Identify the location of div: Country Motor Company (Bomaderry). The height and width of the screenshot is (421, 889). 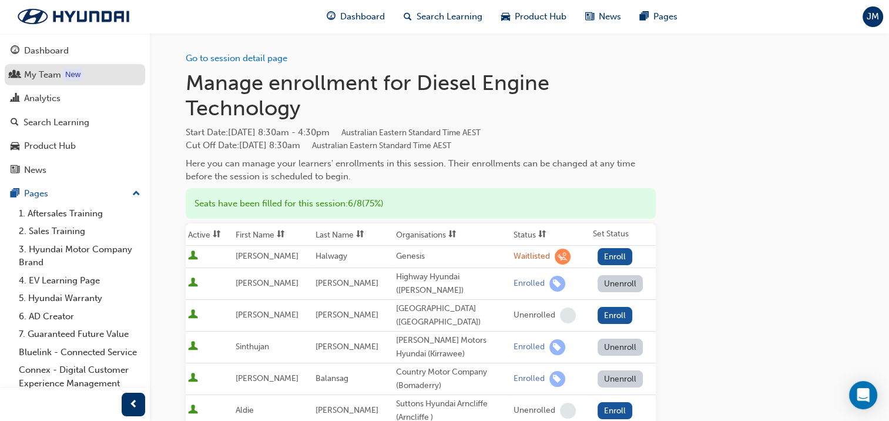
(452, 378).